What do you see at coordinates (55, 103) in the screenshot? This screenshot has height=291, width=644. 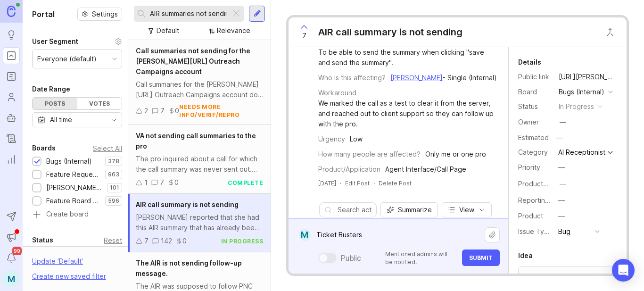 I see `div: Posts` at bounding box center [55, 103].